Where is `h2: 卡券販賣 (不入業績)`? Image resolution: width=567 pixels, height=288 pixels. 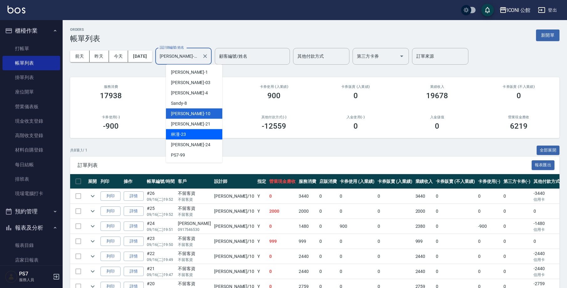 h2: 卡券販賣 (不入業績) is located at coordinates (519, 86).